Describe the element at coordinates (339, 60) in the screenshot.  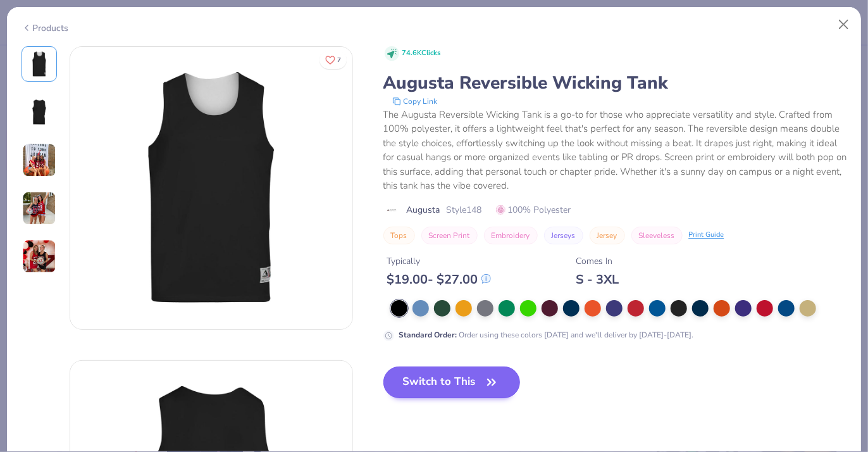
I see `span: 7` at that location.